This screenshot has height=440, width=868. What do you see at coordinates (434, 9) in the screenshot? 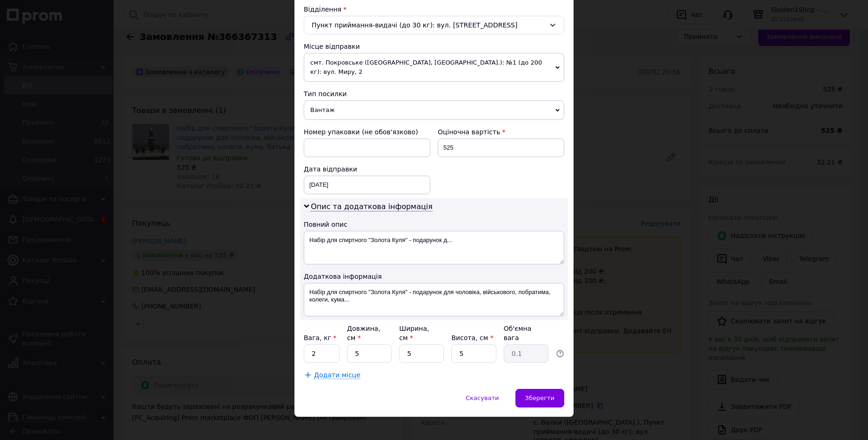
I see `div: Відділення` at bounding box center [434, 9].